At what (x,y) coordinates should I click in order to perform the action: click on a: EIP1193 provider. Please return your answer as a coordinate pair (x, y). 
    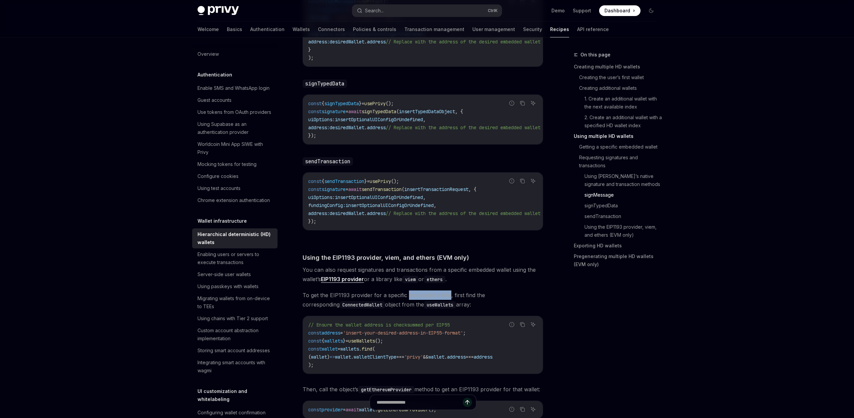
    Looking at the image, I should click on (342, 279).